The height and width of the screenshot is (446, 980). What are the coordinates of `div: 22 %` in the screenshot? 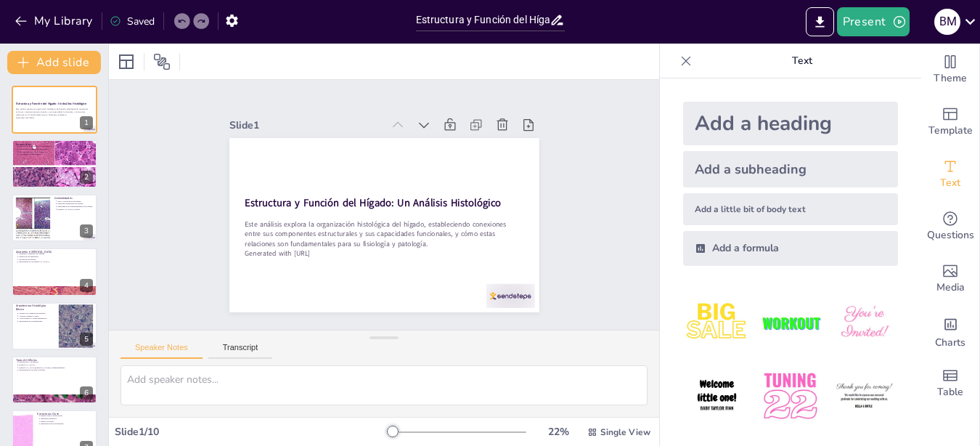 It's located at (558, 431).